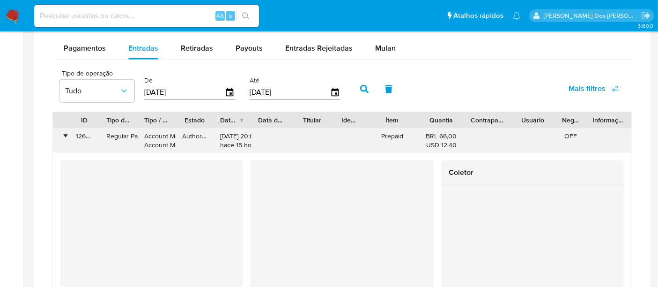 This screenshot has height=287, width=658. What do you see at coordinates (591, 15) in the screenshot?
I see `p: renato.lopes@mercadopago.com.br` at bounding box center [591, 15].